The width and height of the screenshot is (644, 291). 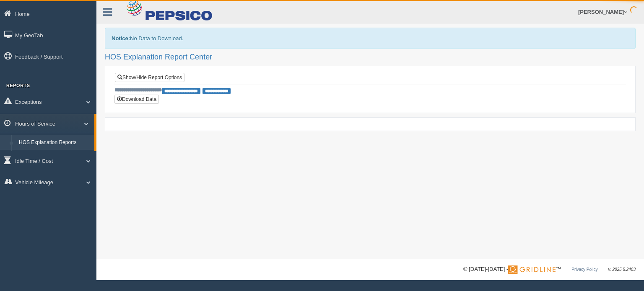 I want to click on span: v. 2025.5.2403, so click(x=622, y=270).